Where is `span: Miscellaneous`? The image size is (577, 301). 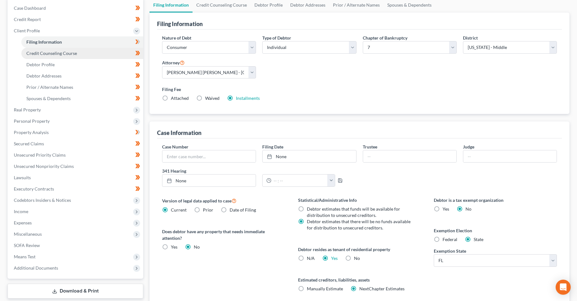
span: Miscellaneous is located at coordinates (28, 234).